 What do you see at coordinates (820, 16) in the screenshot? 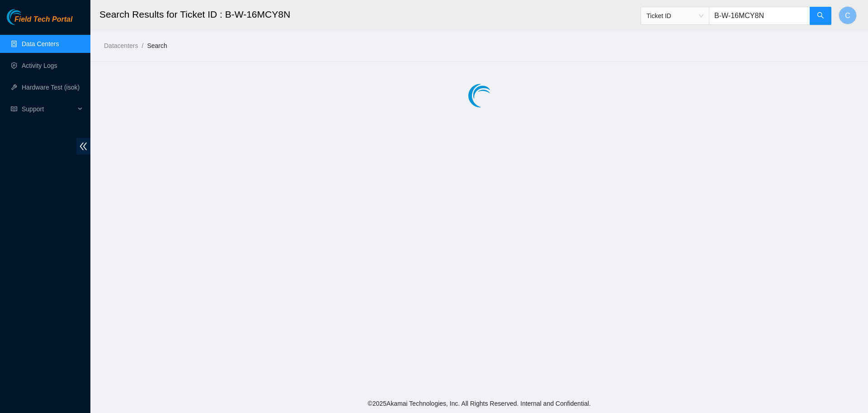
I see `button: search` at bounding box center [820, 16].